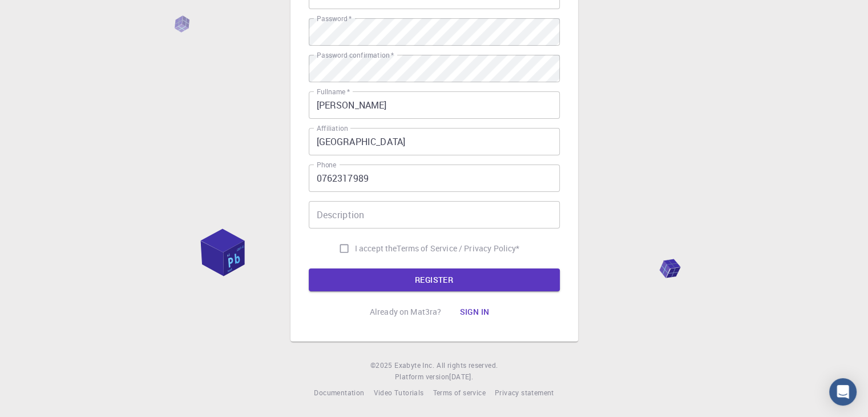 The width and height of the screenshot is (868, 417). I want to click on span: I accept the, so click(376, 249).